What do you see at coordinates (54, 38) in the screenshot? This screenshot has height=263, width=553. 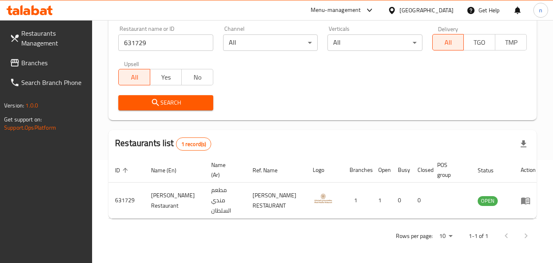 I see `span: Restaurants Management` at bounding box center [54, 38].